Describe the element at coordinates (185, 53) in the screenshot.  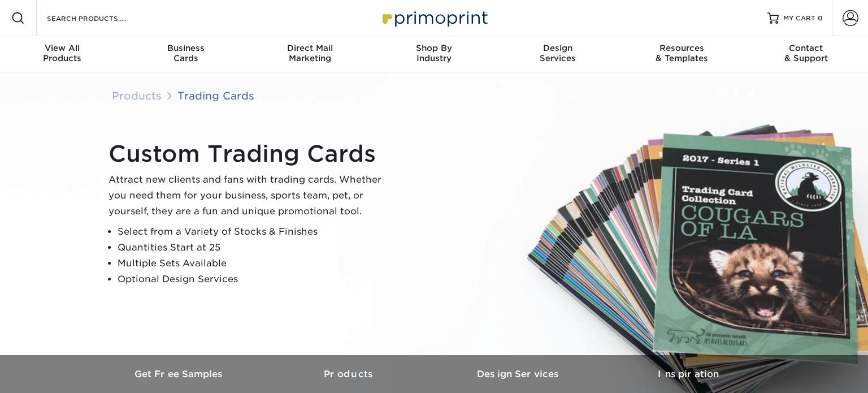
I see `div: Cards` at that location.